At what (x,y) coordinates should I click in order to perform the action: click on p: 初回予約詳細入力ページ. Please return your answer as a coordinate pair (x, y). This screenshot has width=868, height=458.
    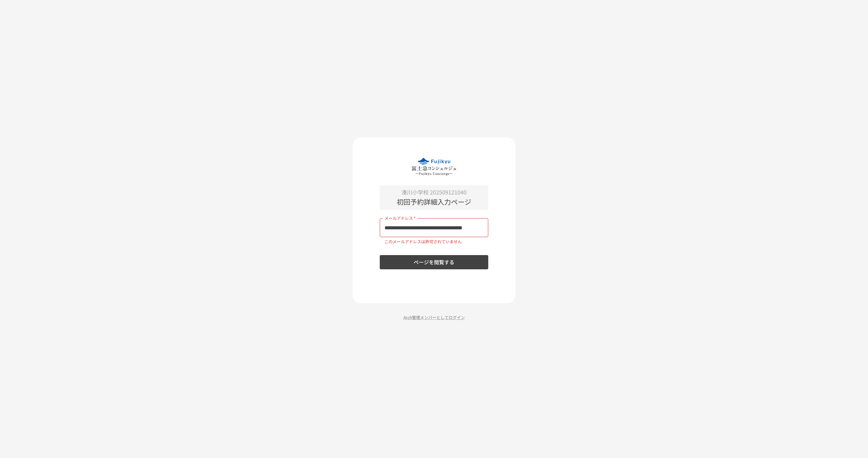
    Looking at the image, I should click on (434, 202).